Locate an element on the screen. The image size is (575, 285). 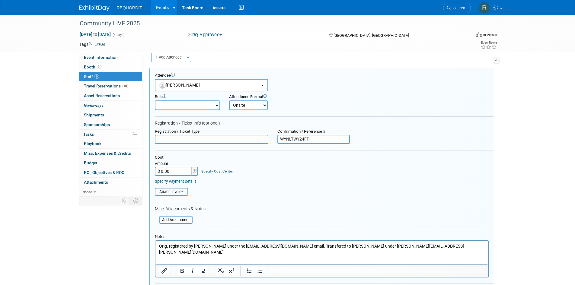
button: Numbered list is located at coordinates (250, 271).